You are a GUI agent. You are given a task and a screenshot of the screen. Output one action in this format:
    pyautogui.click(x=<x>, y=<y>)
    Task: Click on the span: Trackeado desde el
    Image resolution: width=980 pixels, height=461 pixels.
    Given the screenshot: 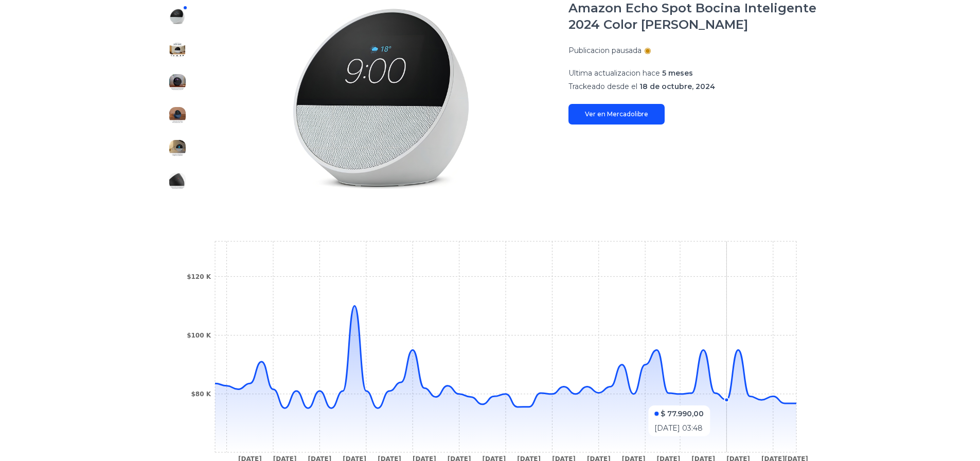 What is the action you would take?
    pyautogui.click(x=603, y=87)
    